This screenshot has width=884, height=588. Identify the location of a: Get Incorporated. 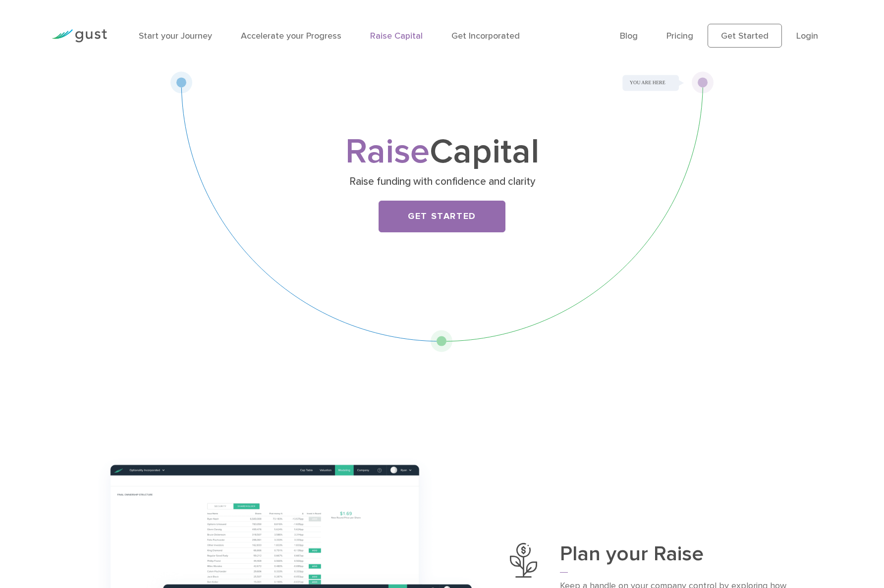
(486, 35).